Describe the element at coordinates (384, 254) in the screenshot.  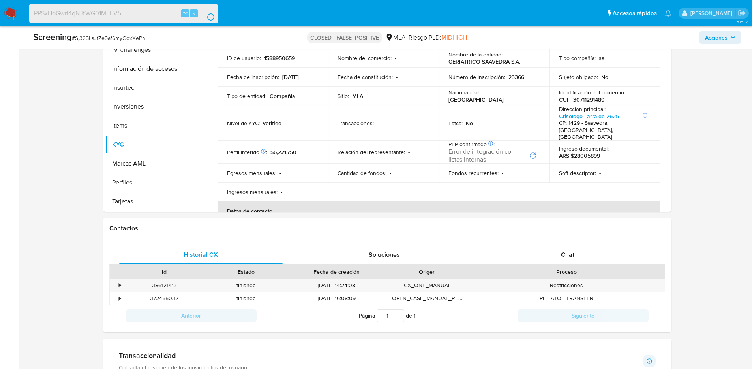
I see `span: Soluciones` at that location.